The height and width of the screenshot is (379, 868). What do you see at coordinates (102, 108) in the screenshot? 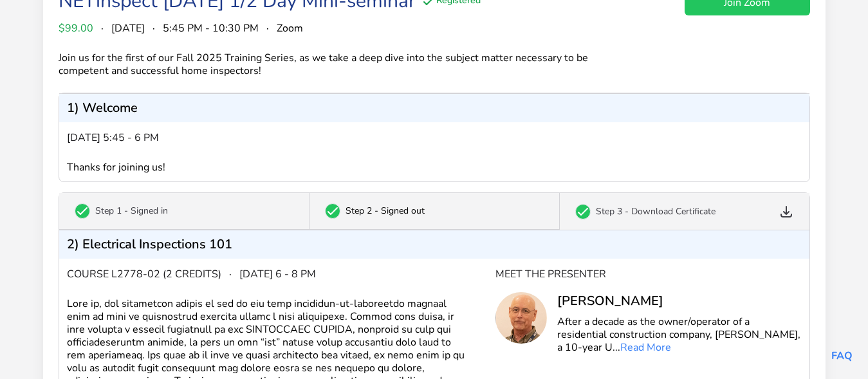
I see `p: 1) Welcome` at bounding box center [102, 108].